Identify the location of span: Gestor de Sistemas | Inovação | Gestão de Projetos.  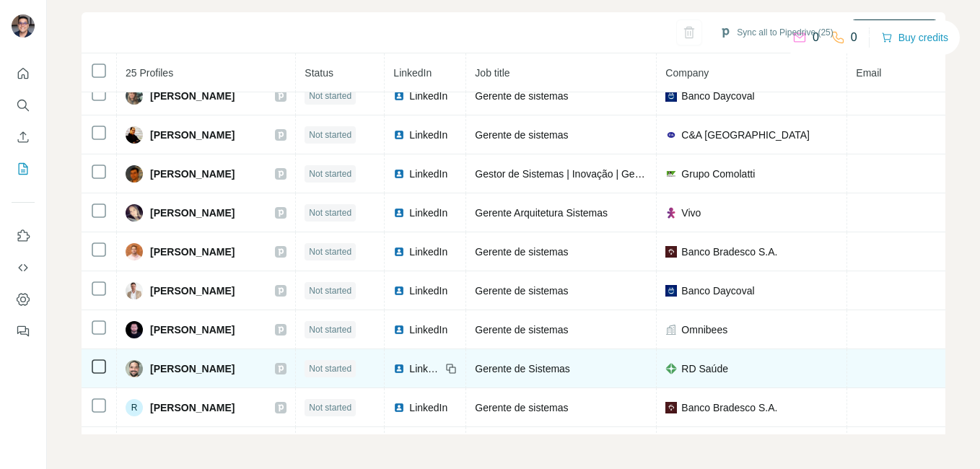
(591, 173).